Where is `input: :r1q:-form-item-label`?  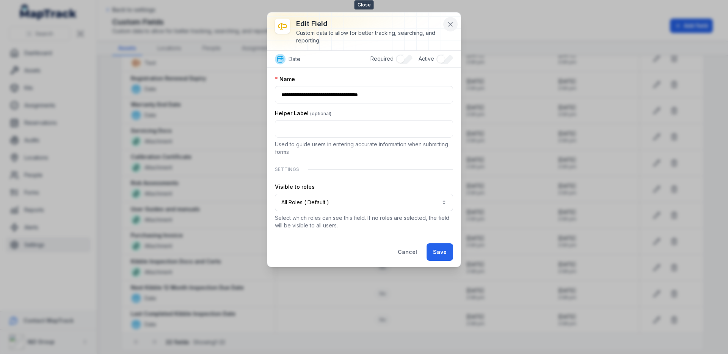 input: :r1q:-form-item-label is located at coordinates (364, 95).